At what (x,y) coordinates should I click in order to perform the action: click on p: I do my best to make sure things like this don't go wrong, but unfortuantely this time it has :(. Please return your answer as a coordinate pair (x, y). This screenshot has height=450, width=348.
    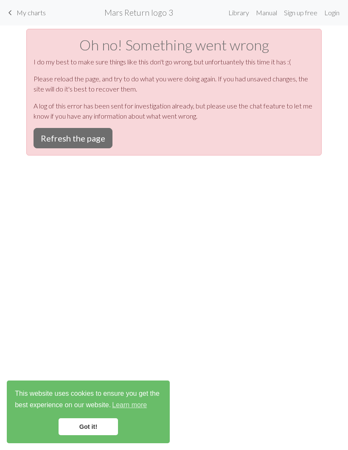
    Looking at the image, I should click on (174, 62).